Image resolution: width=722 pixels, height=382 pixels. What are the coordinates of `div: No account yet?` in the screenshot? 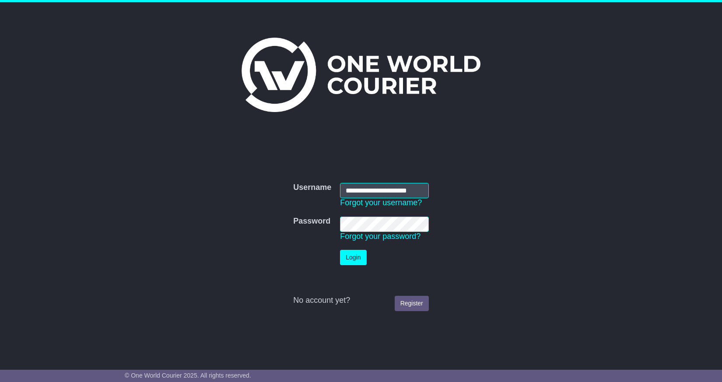 It's located at (361, 301).